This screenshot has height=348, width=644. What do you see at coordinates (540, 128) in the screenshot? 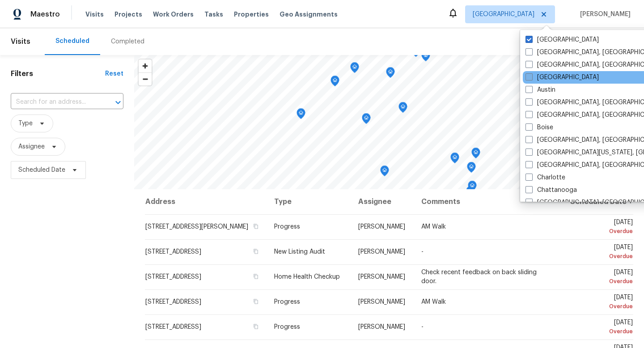
I see `label: Boise` at bounding box center [540, 128].